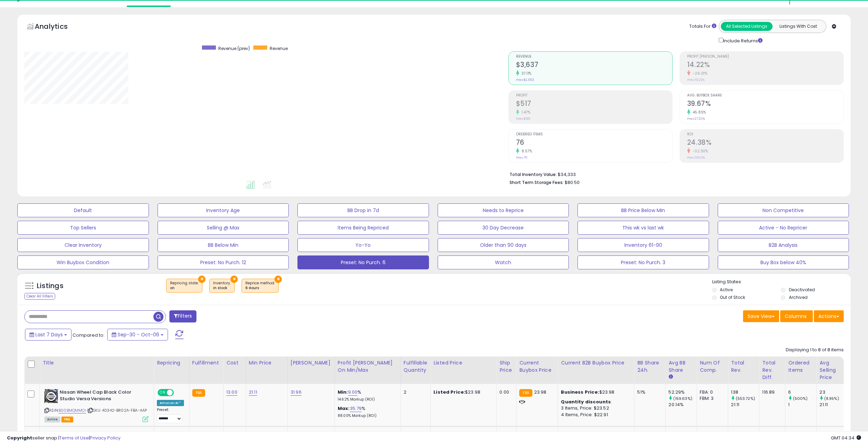 The width and height of the screenshot is (868, 445). Describe the element at coordinates (503, 228) in the screenshot. I see `button: 30 Day Decrease` at that location.